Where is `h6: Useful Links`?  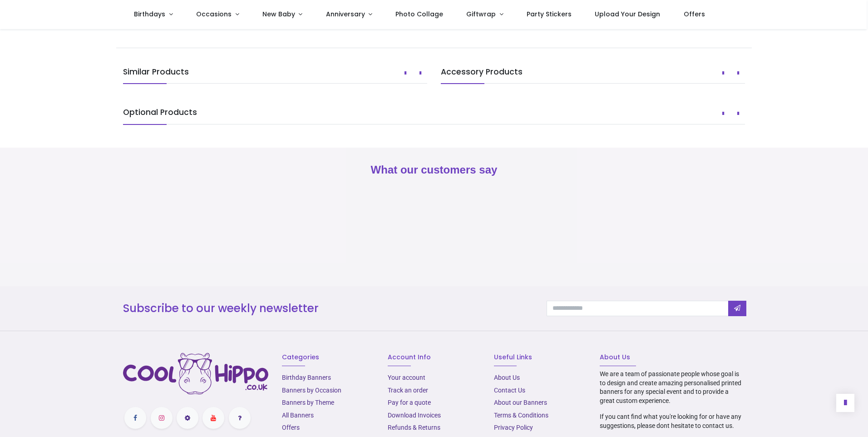
h6: Useful Links is located at coordinates (540, 357).